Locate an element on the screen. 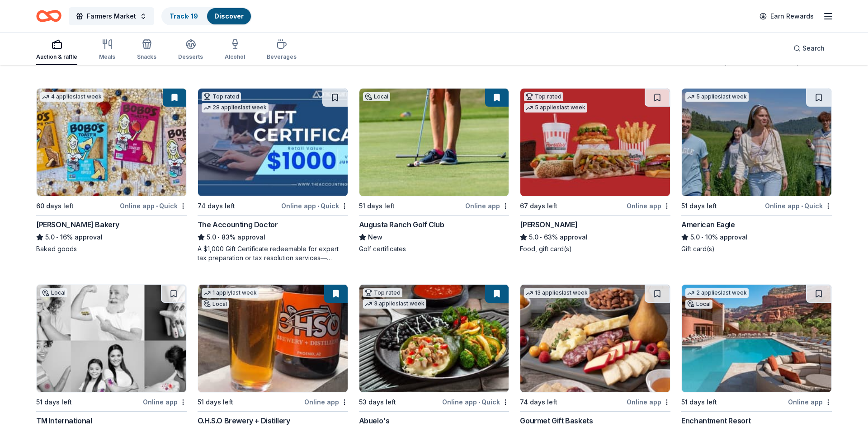 The height and width of the screenshot is (427, 868). div: O.H.S.O Brewery + Distillery is located at coordinates (244, 420).